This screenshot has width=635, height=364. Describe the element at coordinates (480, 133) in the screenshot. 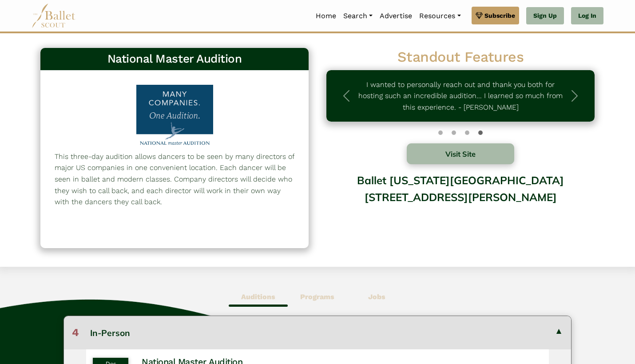

I see `button: Slide 3` at that location.